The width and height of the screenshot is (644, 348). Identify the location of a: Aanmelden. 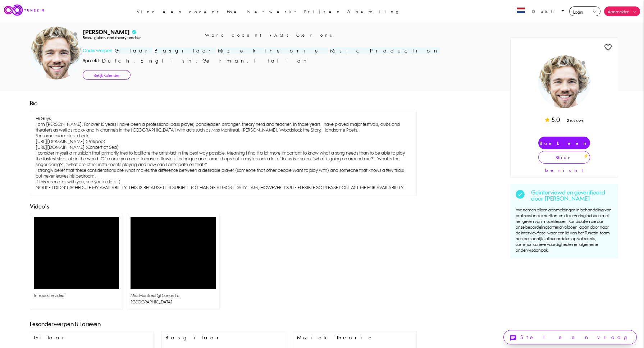
(622, 11).